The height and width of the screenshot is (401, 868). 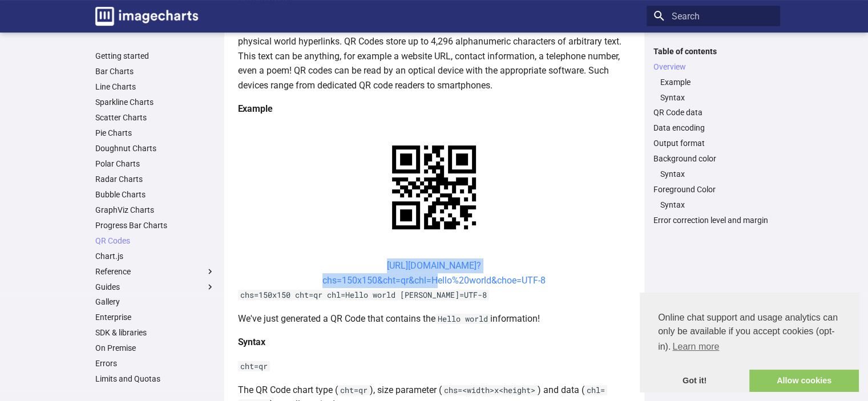 I want to click on a: Progress Bar Charts, so click(x=155, y=226).